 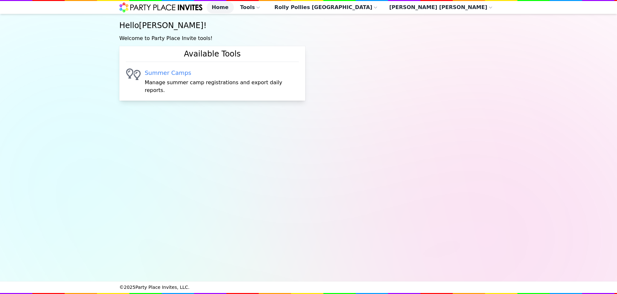 I want to click on a: Summer Camps, so click(x=221, y=73).